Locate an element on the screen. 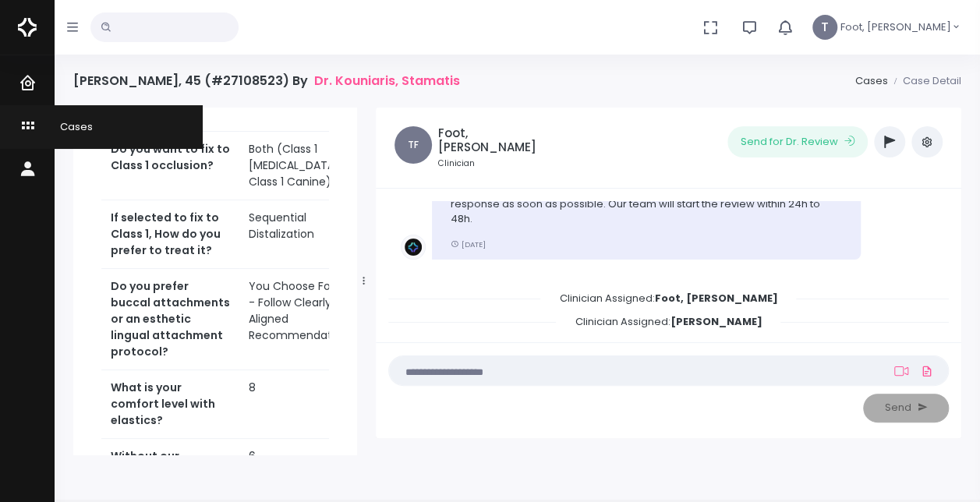 The width and height of the screenshot is (980, 502). button: Send for Dr. Review is located at coordinates (798, 142).